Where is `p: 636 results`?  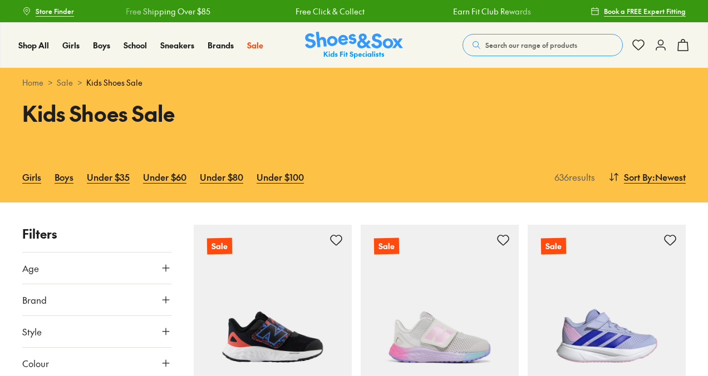 p: 636 results is located at coordinates (572, 177).